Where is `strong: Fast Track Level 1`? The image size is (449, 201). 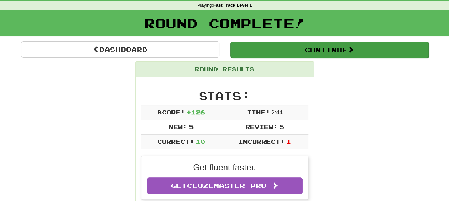 strong: Fast Track Level 1 is located at coordinates (233, 5).